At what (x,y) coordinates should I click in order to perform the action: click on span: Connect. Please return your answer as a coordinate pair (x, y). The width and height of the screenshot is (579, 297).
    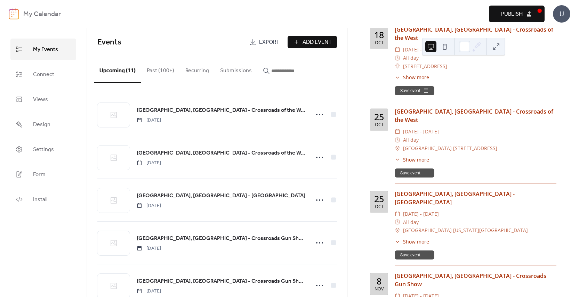
    Looking at the image, I should click on (43, 75).